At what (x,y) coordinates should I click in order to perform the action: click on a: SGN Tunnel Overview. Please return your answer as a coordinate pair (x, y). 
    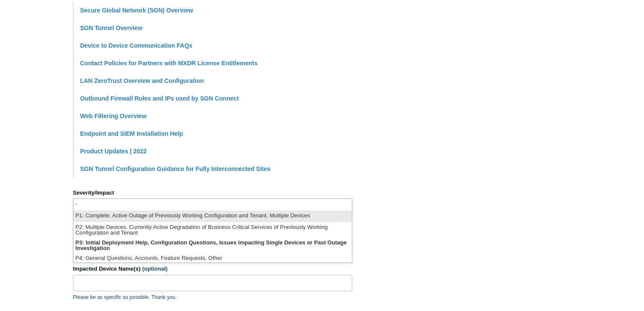
    Looking at the image, I should click on (112, 28).